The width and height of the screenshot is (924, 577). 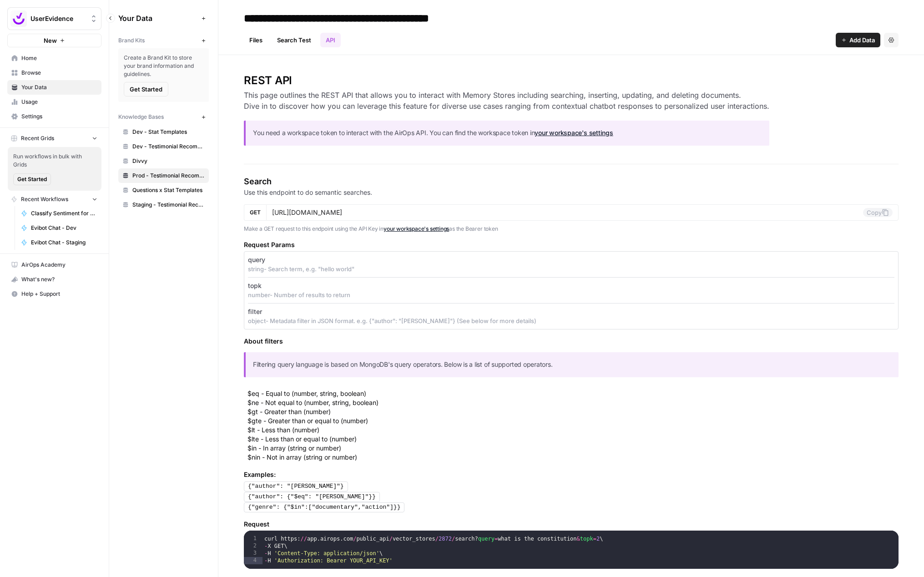 I want to click on div: What's new?, so click(x=54, y=279).